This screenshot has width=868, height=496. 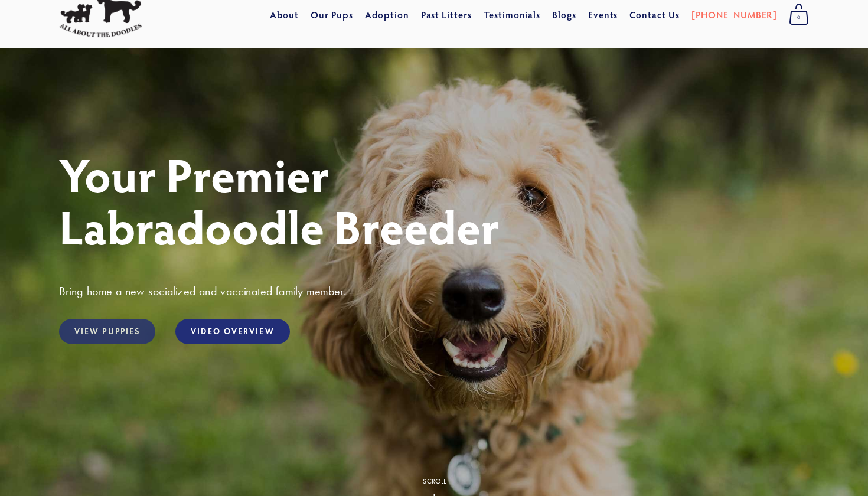 What do you see at coordinates (434, 291) in the screenshot?
I see `h3: Bring home a new socialized and vaccinated family member.` at bounding box center [434, 291].